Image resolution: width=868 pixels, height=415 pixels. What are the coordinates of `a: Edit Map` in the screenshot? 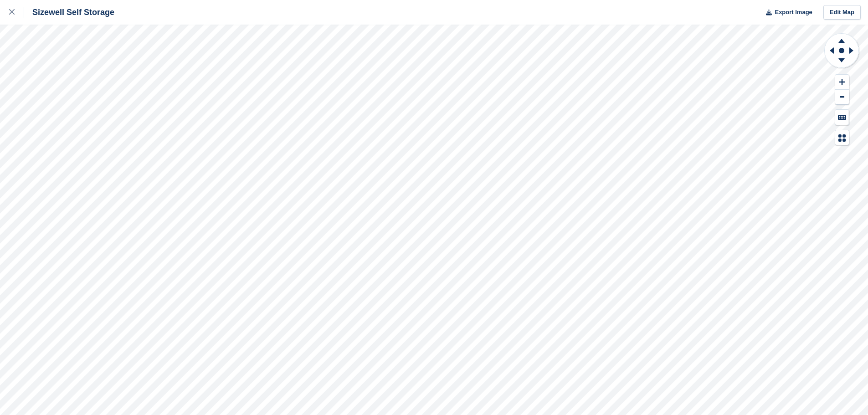 It's located at (842, 12).